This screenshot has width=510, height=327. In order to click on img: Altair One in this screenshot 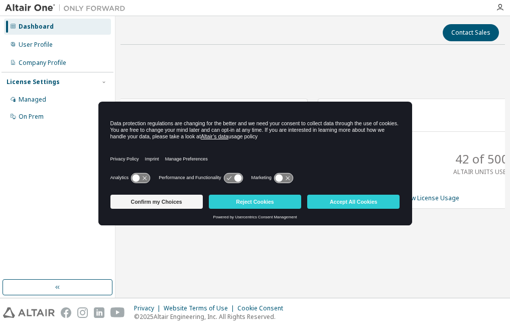, I will do `click(68, 8)`.